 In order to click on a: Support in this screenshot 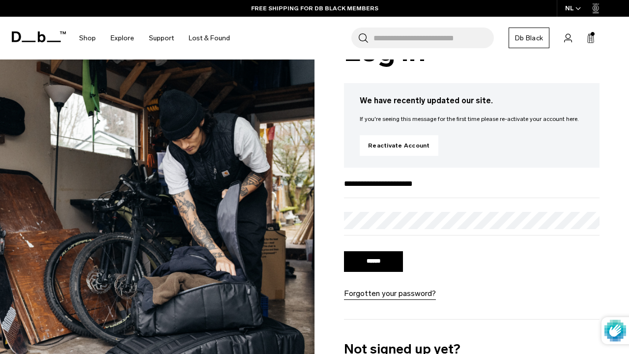, I will do `click(161, 38)`.